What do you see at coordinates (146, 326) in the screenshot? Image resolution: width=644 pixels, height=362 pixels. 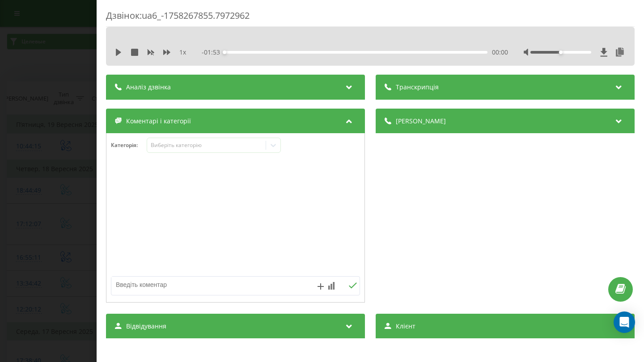 I see `span: Відвідування` at bounding box center [146, 326].